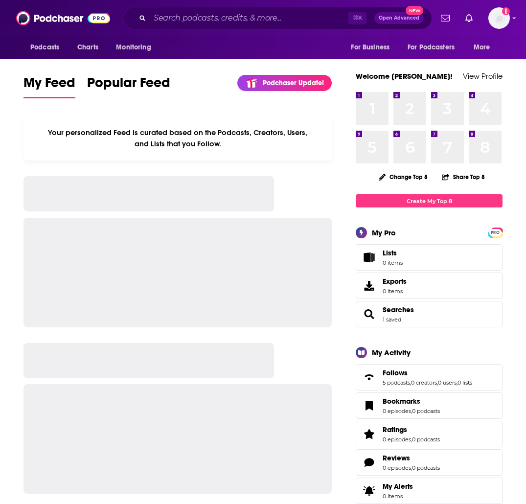 Image resolution: width=526 pixels, height=504 pixels. I want to click on span: More, so click(482, 47).